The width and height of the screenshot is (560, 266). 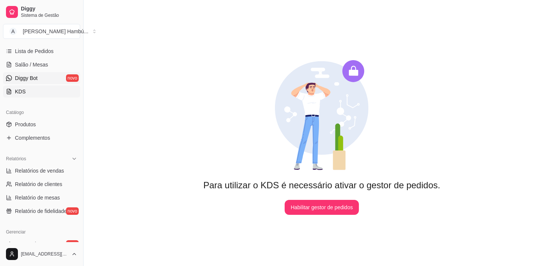 I want to click on a: Entregadoresnovo, so click(x=41, y=244).